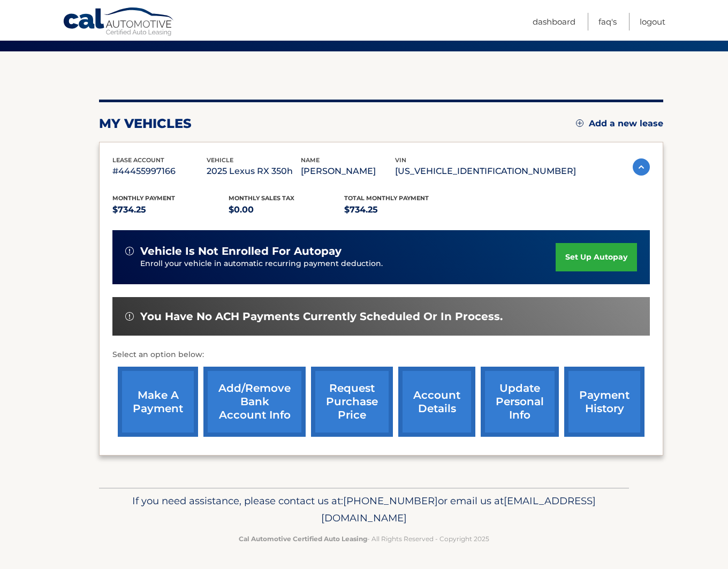  Describe the element at coordinates (596, 257) in the screenshot. I see `a: set up autopay` at that location.